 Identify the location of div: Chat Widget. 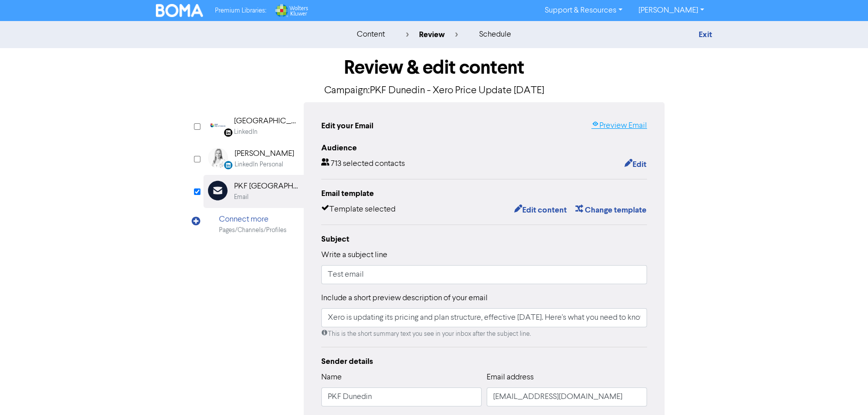
(843, 391).